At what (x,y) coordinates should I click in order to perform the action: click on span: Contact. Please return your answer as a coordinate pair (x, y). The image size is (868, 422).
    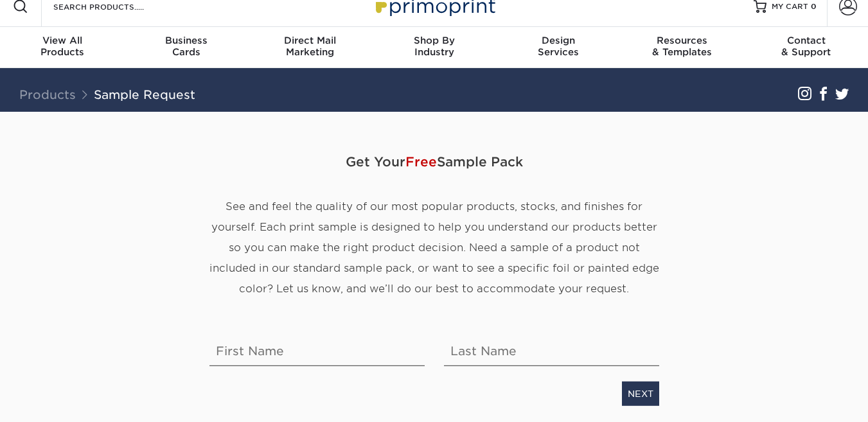
    Looking at the image, I should click on (805, 41).